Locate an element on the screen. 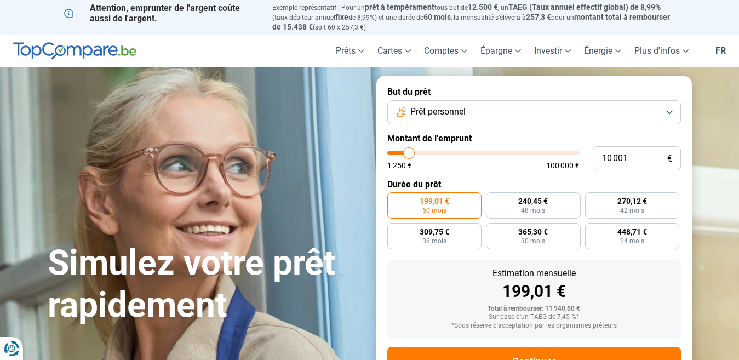 The height and width of the screenshot is (360, 739). label: Montant de l'emprunt is located at coordinates (534, 138).